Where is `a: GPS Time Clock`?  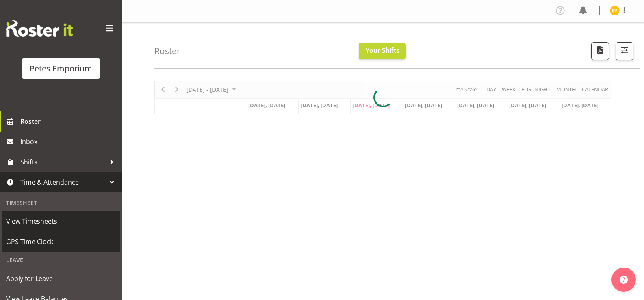
a: GPS Time Clock is located at coordinates (61, 242).